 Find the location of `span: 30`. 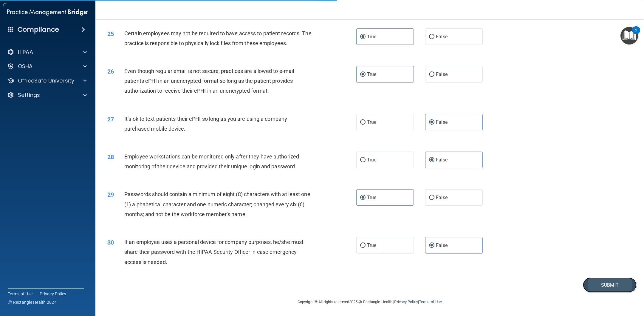

span: 30 is located at coordinates (110, 242).